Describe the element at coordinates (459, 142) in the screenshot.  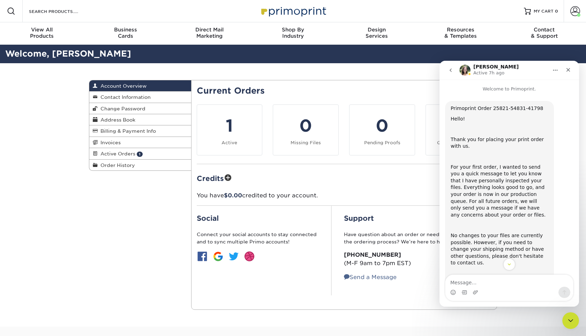
I see `small: Quality Assurance` at that location.